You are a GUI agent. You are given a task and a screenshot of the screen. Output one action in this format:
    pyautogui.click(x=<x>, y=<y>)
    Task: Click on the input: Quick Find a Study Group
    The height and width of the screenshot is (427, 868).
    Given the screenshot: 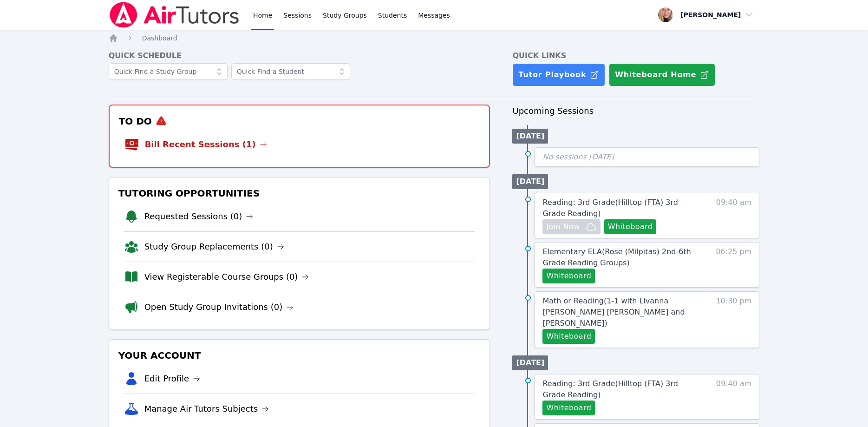 What is the action you would take?
    pyautogui.click(x=168, y=72)
    